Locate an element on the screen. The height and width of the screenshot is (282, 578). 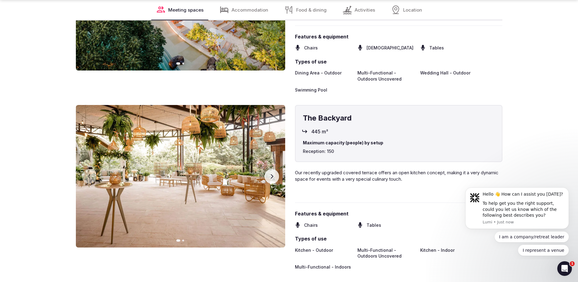
span: 1 is located at coordinates (572, 263).